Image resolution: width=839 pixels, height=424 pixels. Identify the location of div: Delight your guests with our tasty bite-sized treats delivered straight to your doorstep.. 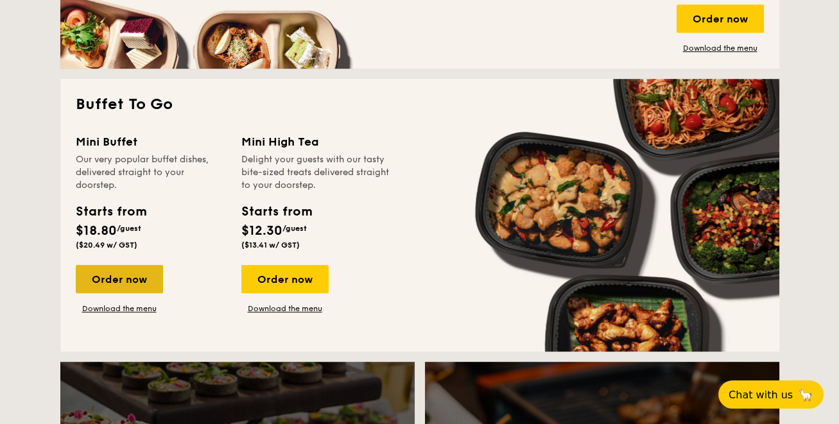
(317, 173).